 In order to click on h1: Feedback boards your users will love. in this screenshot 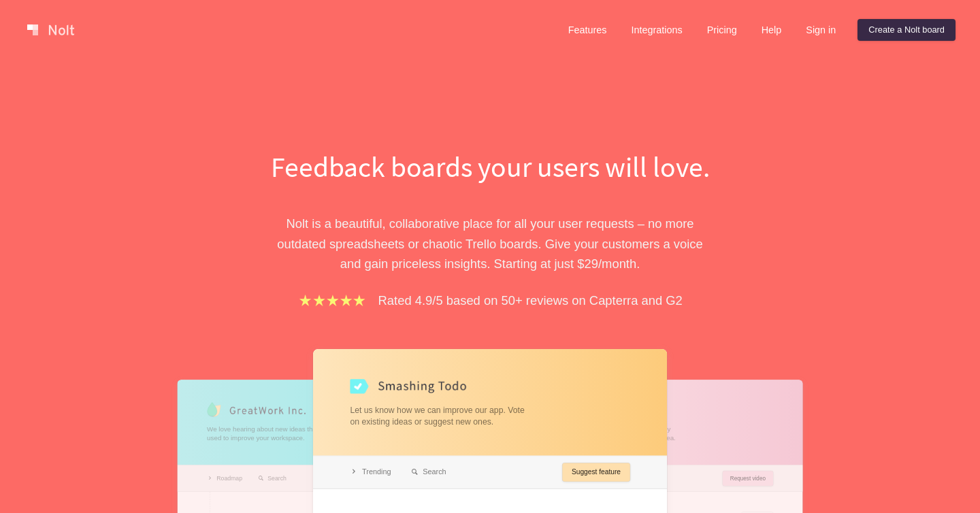, I will do `click(490, 167)`.